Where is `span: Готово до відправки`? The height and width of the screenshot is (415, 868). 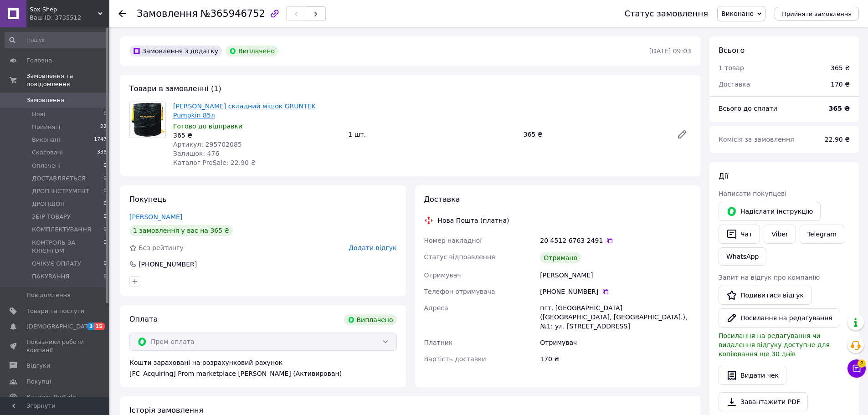 span: Готово до відправки is located at coordinates (208, 126).